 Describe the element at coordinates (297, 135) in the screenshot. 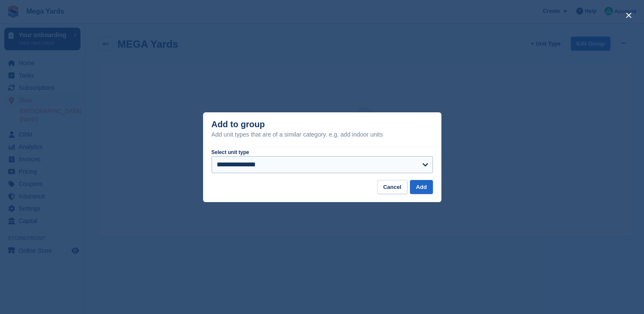

I see `div: Add unit types that are of a similar category. e.g. add indoor units` at that location.